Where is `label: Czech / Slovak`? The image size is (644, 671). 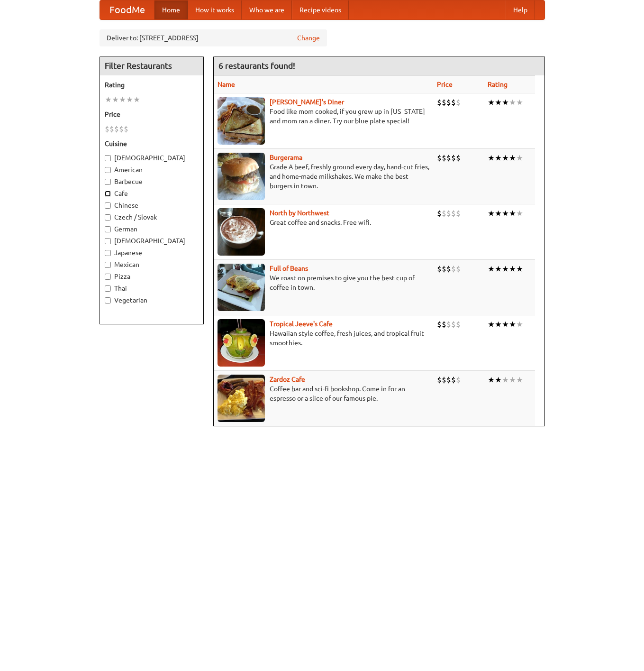 label: Czech / Slovak is located at coordinates (152, 217).